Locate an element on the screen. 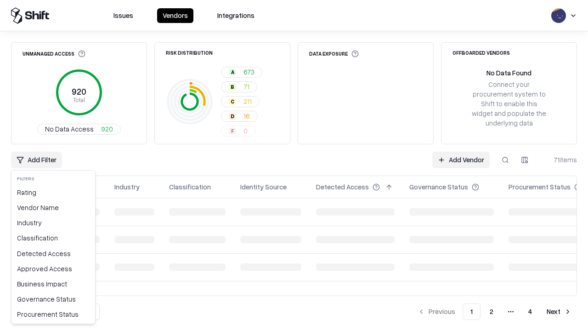  div: Industry is located at coordinates (53, 222).